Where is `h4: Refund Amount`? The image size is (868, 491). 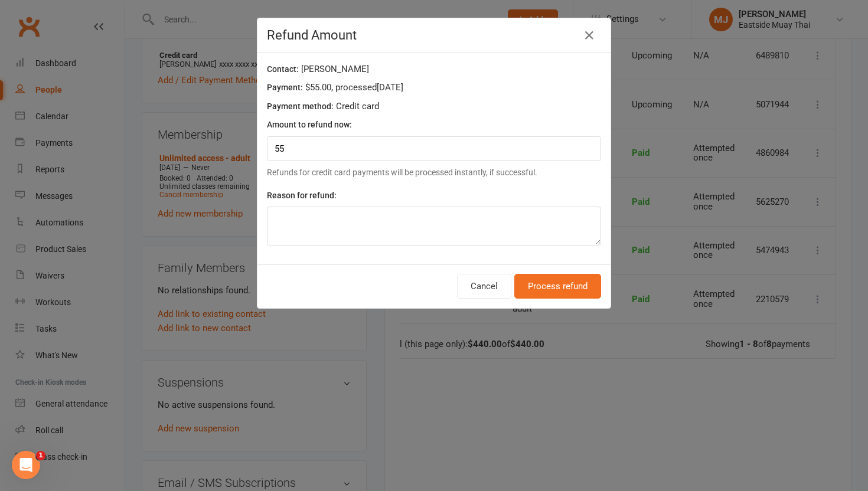 h4: Refund Amount is located at coordinates (434, 35).